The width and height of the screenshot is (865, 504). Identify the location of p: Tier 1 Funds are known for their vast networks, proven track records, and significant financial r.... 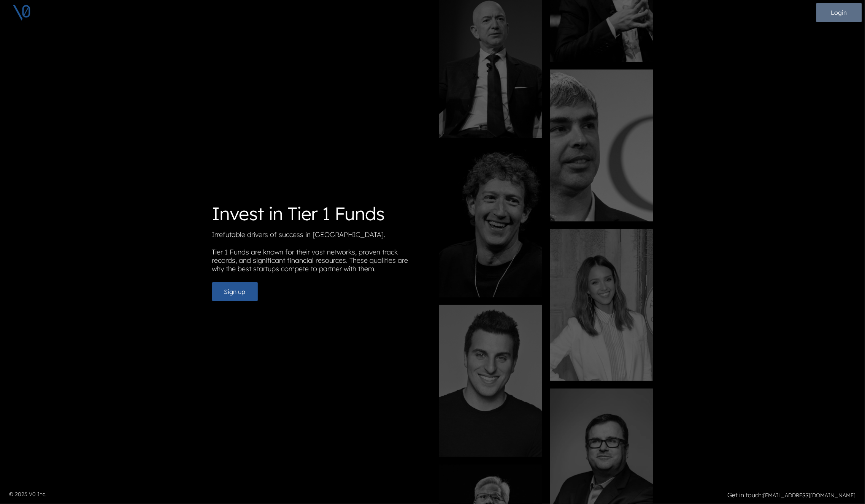
(320, 262).